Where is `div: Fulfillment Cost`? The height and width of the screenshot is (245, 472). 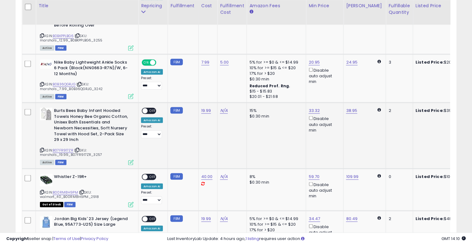 div: Fulfillment Cost is located at coordinates (232, 9).